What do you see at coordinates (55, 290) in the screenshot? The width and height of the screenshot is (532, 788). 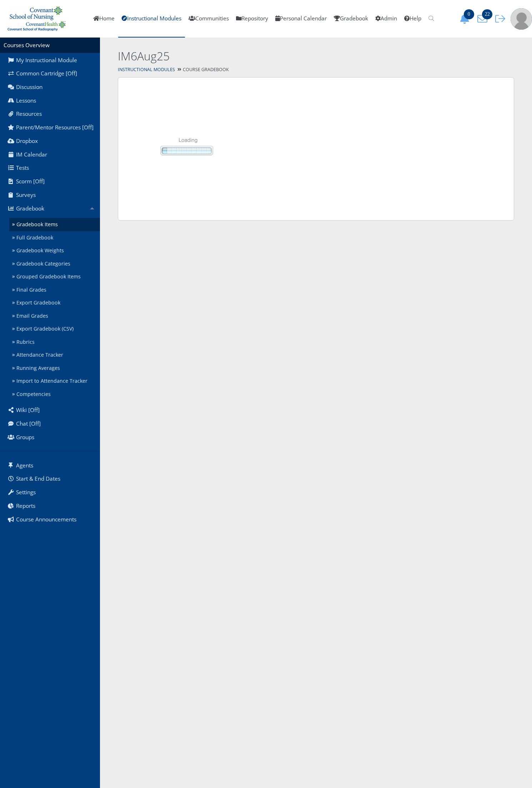 I see `a: Final Grades` at bounding box center [55, 290].